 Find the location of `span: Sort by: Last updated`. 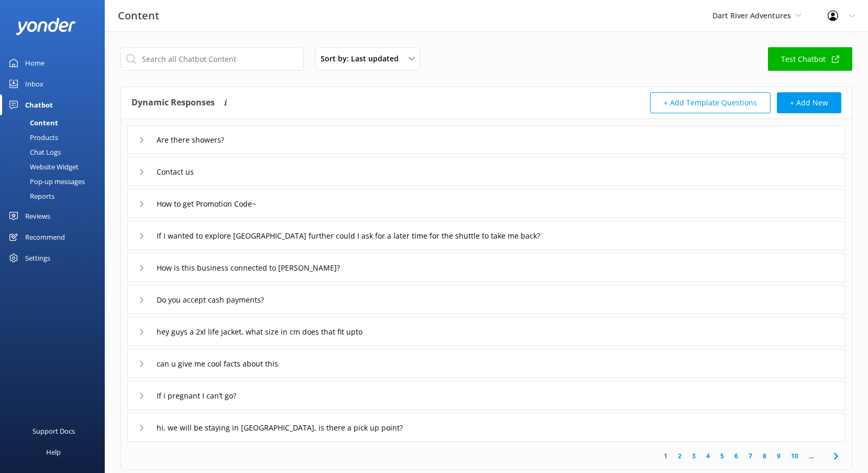

span: Sort by: Last updated is located at coordinates (363, 59).